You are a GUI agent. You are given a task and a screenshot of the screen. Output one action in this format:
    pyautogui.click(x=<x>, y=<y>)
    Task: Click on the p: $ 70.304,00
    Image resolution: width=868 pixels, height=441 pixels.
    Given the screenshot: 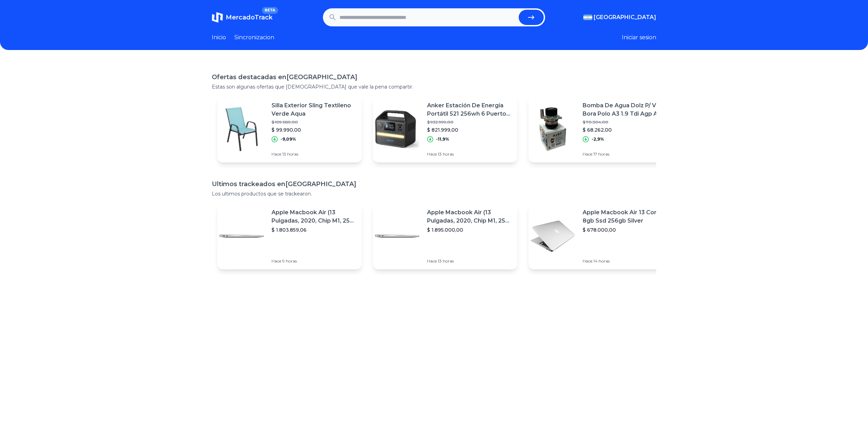 What is the action you would take?
    pyautogui.click(x=625, y=122)
    